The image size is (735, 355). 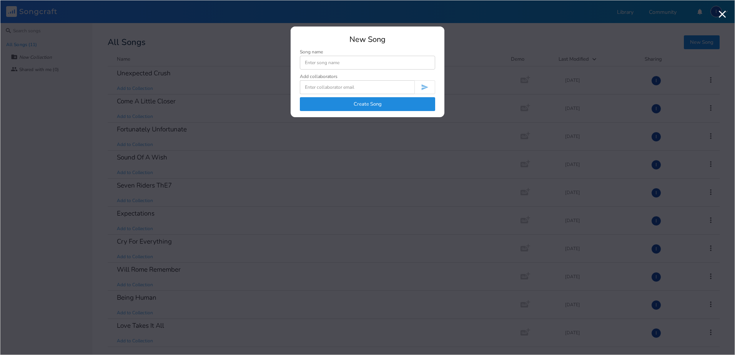 What do you see at coordinates (425, 87) in the screenshot?
I see `button: Invite` at bounding box center [425, 87].